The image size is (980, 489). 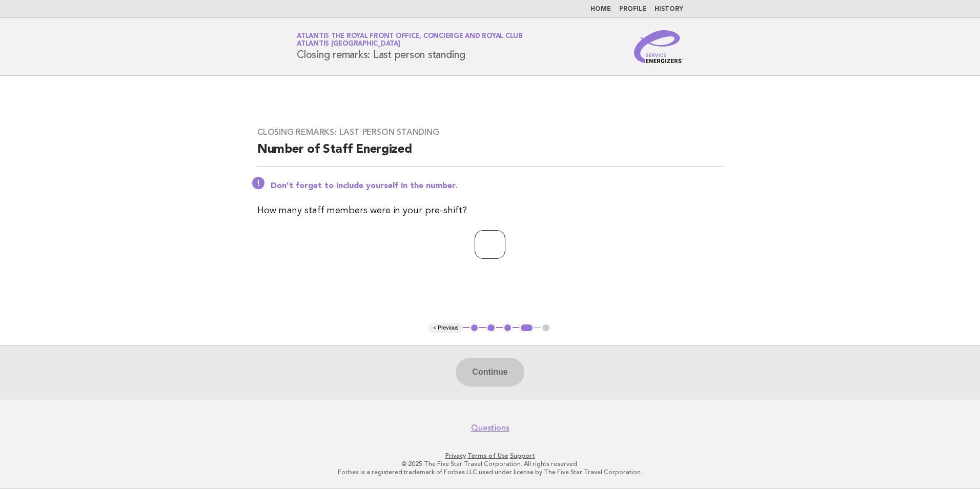 What do you see at coordinates (669, 9) in the screenshot?
I see `a: History` at bounding box center [669, 9].